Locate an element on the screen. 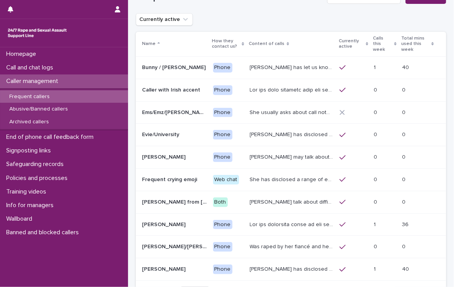 The height and width of the screenshot is (287, 454). p: John has disclosed that he was raped by 10 men when he was homeless between the age of 26 -28yrs ... is located at coordinates (292, 269).